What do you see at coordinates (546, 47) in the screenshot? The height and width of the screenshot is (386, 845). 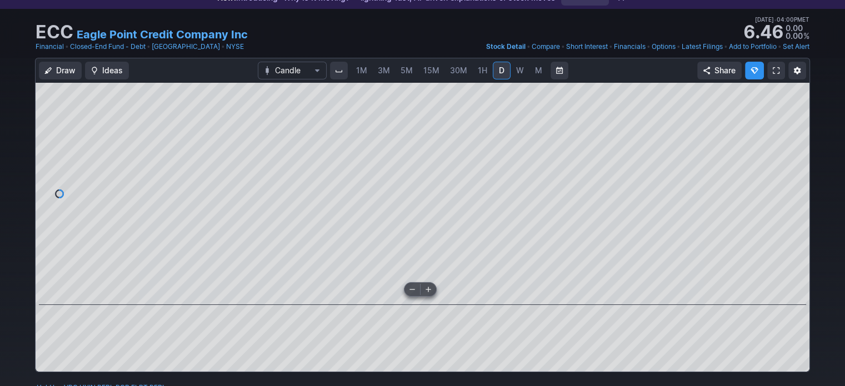 I see `a: Compare` at bounding box center [546, 47].